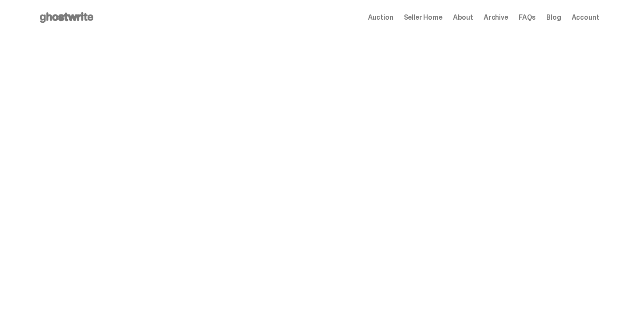 The height and width of the screenshot is (321, 644). Describe the element at coordinates (423, 18) in the screenshot. I see `span: Seller Home` at that location.